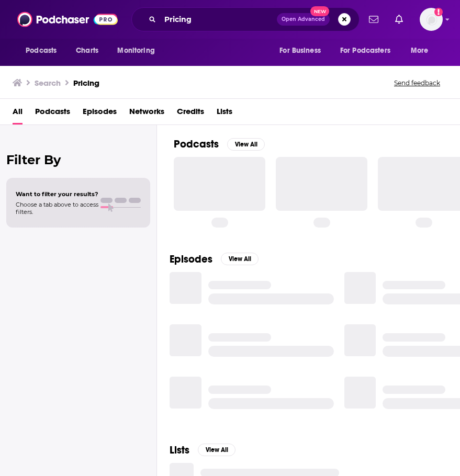  What do you see at coordinates (68, 19) in the screenshot?
I see `img: Podchaser - Follow, Share and Rate Podcasts` at bounding box center [68, 19].